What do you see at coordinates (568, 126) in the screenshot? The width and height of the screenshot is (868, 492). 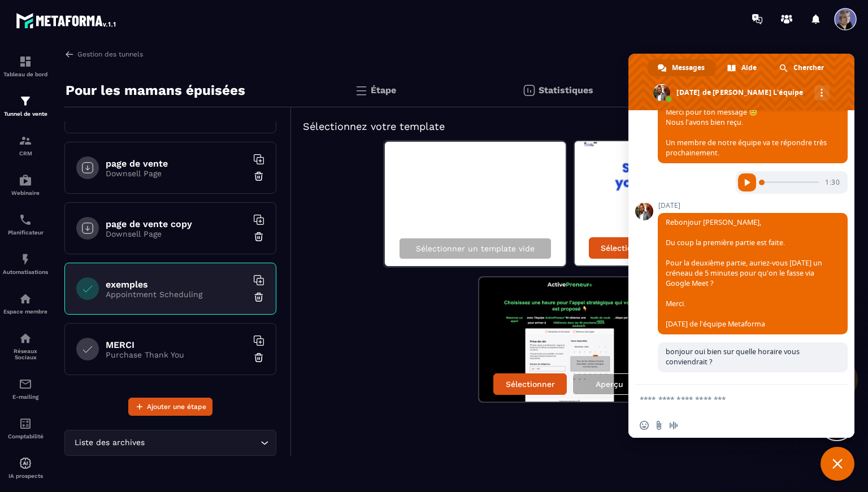 I see `h5: Sélectionnez votre template` at bounding box center [568, 126].